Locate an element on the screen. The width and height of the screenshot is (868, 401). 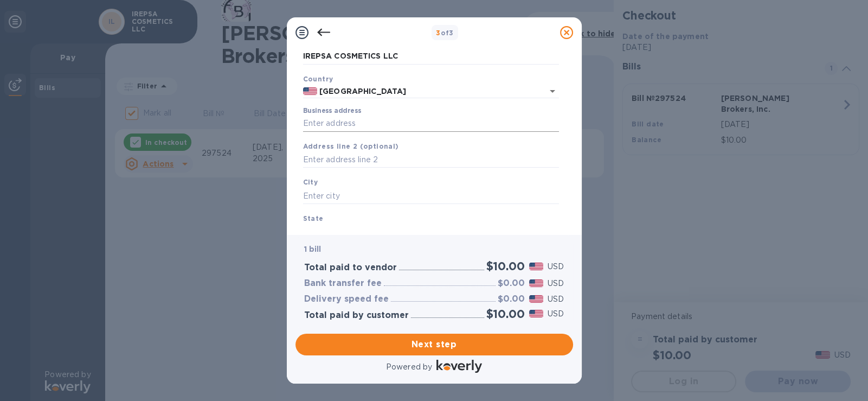
b: State is located at coordinates (314, 218).